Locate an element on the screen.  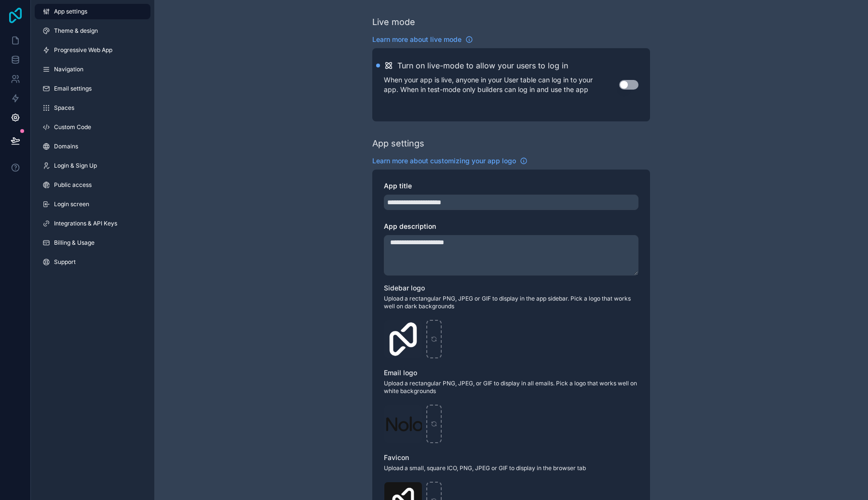
span: Billing & Usage is located at coordinates (74, 243).